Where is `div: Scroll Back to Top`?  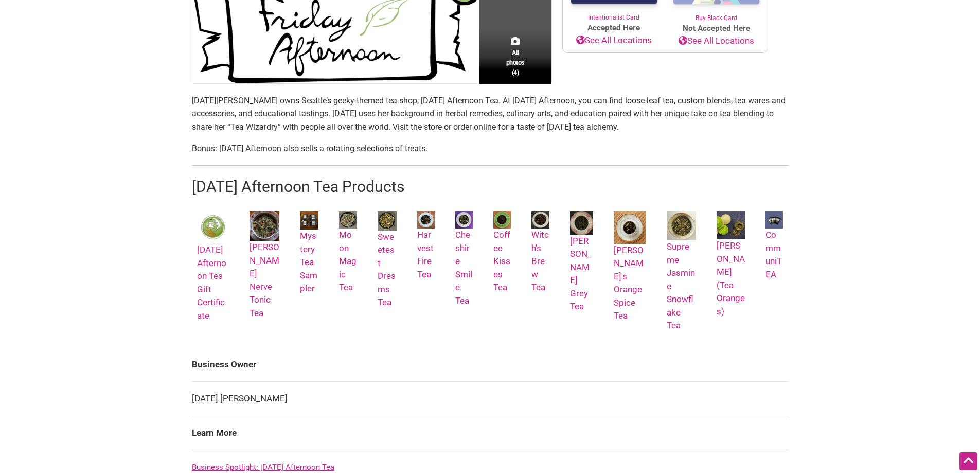 div: Scroll Back to Top is located at coordinates (968, 461).